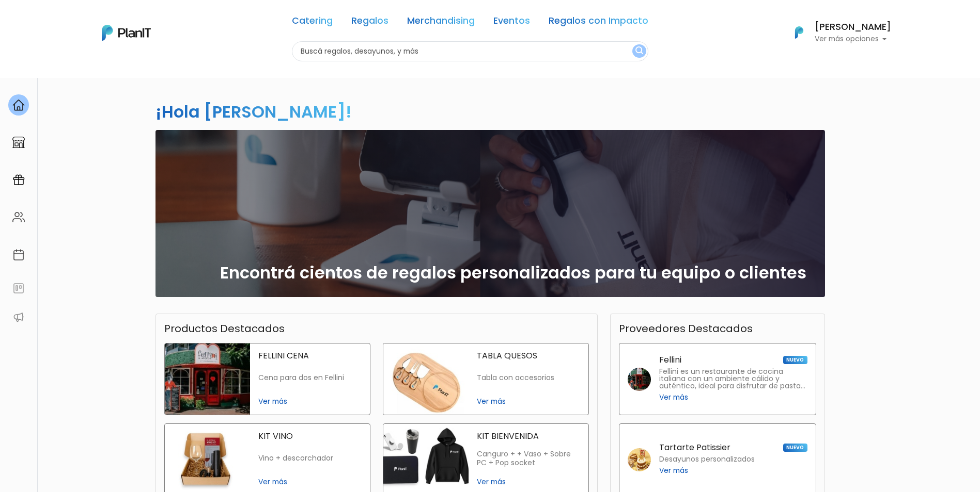  What do you see at coordinates (511, 22) in the screenshot?
I see `a: Eventos` at bounding box center [511, 22].